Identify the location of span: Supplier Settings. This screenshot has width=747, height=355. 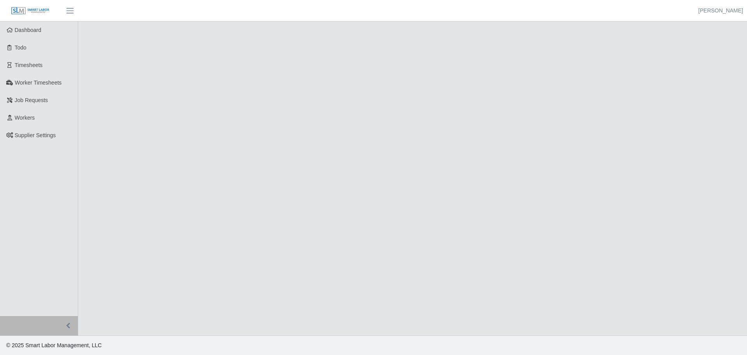
(35, 135).